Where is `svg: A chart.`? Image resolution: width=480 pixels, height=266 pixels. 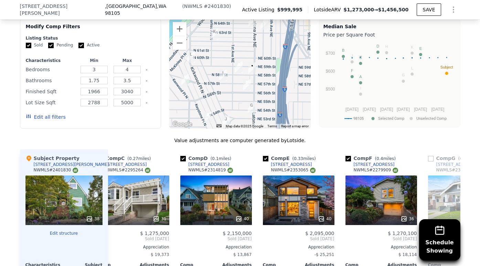 svg: A chart. is located at coordinates (389, 83).